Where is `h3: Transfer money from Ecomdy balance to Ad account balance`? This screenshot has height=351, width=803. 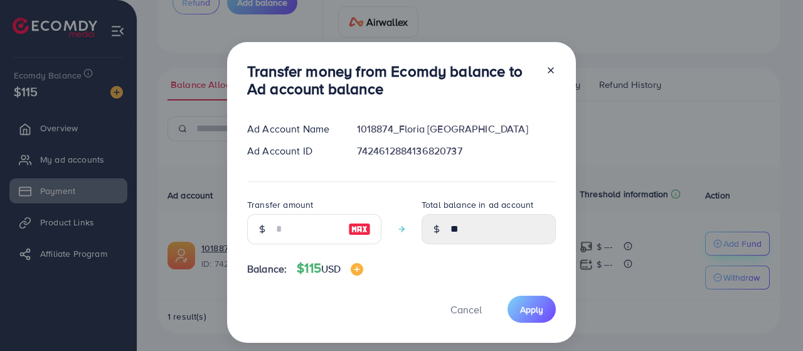
h3: Transfer money from Ecomdy balance to Ad account balance is located at coordinates (392, 80).